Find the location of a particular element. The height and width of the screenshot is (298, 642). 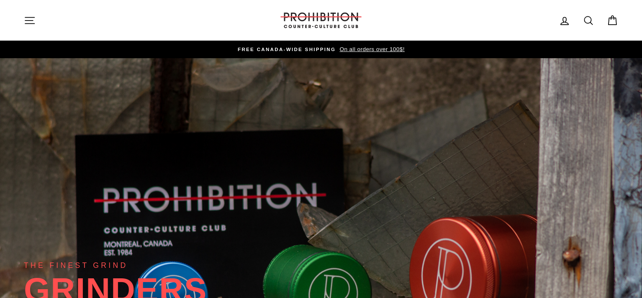

img: PROHIBITION COUNTER-CULTURE CLUB is located at coordinates (321, 20).